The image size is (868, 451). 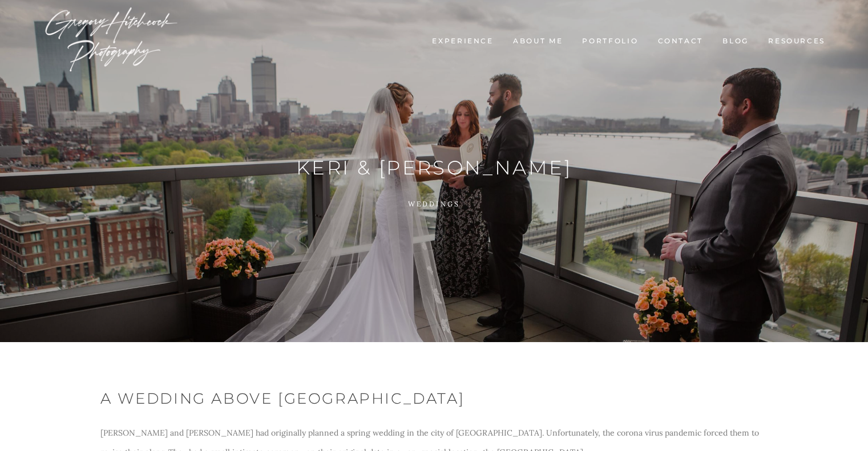 I want to click on a: Resources, so click(x=797, y=41).